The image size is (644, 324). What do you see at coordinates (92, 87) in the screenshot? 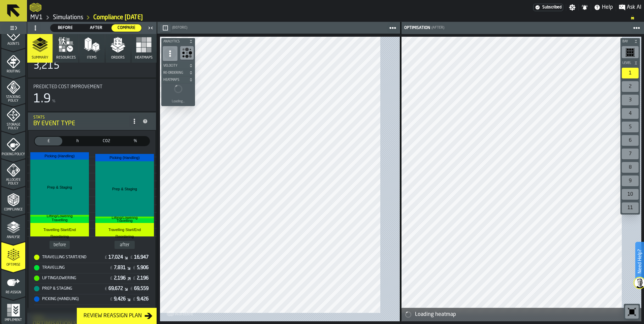
I see `div: Title` at bounding box center [92, 87].